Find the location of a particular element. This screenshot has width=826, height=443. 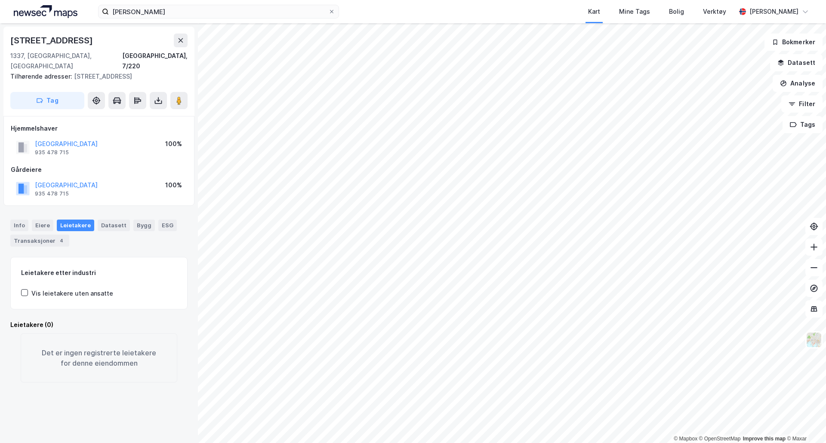

div: Kontrollprogram for chat is located at coordinates (804, 423).